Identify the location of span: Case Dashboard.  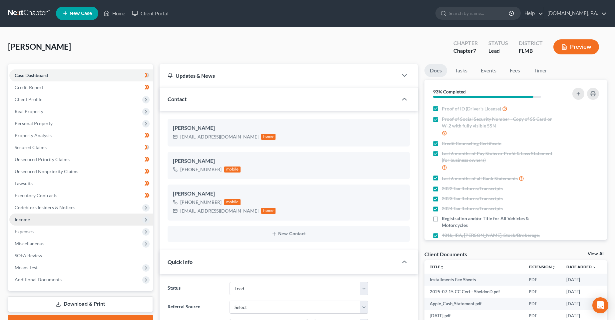
(31, 75).